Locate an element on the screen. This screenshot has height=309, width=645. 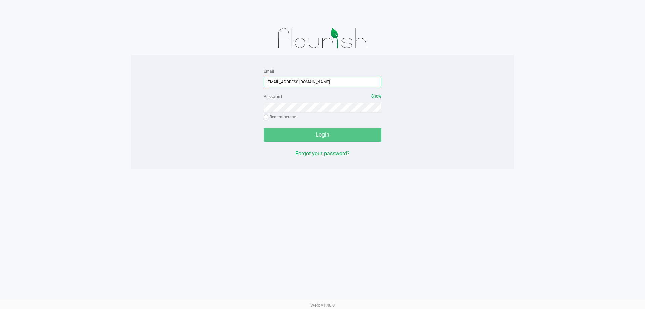
label: Remember me is located at coordinates (280, 117).